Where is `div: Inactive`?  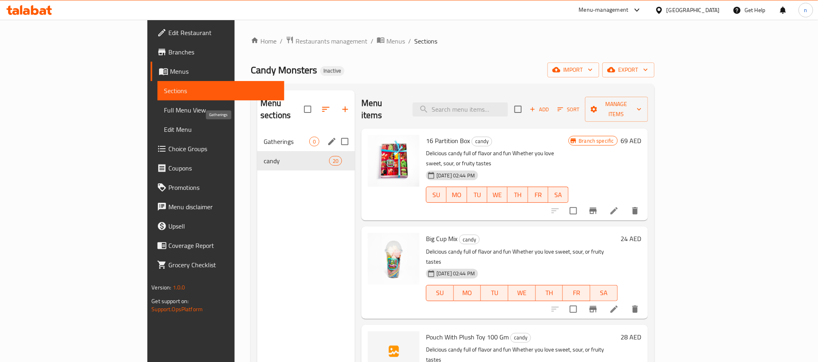 div: Inactive is located at coordinates (332, 71).